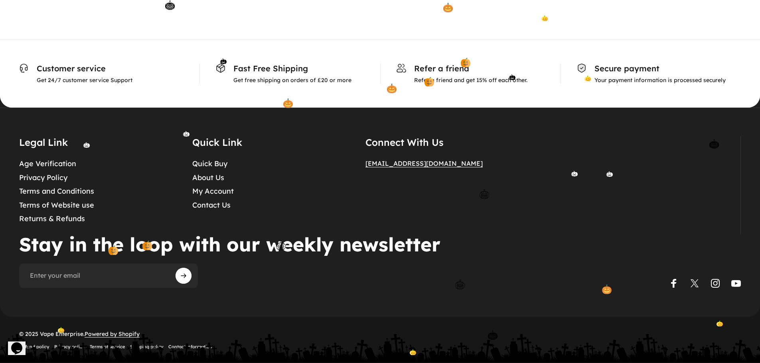 This screenshot has width=760, height=363. What do you see at coordinates (292, 68) in the screenshot?
I see `p: Fast Free Shipping` at bounding box center [292, 68].